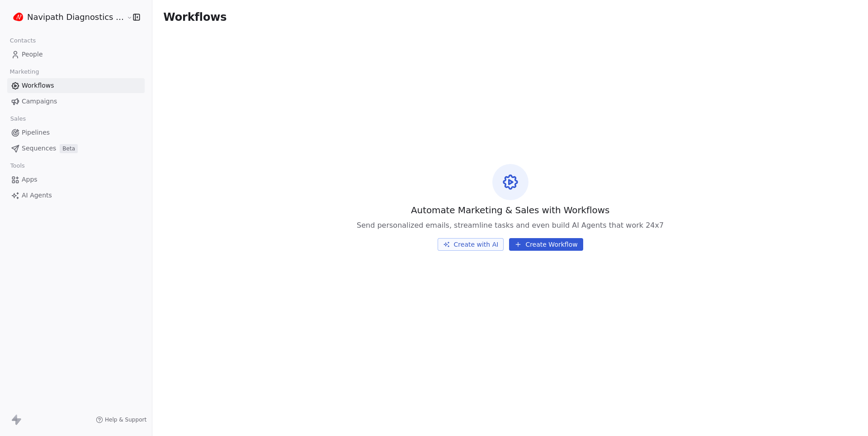  Describe the element at coordinates (30, 179) in the screenshot. I see `span: Apps` at that location.